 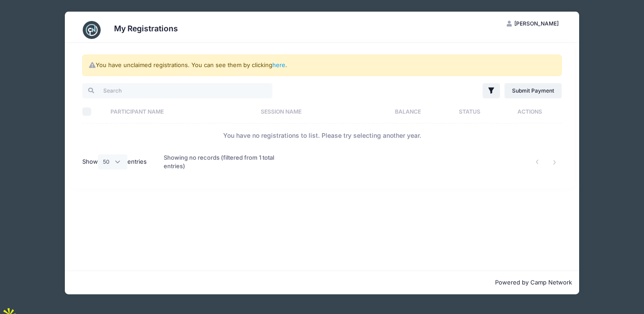 What do you see at coordinates (181, 111) in the screenshot?
I see `th: Participant Name: activate to sort column ascending` at bounding box center [181, 111].